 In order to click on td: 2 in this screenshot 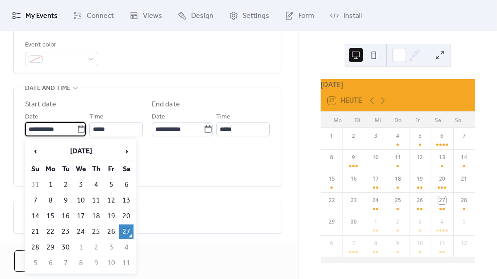, I will do `click(96, 247)`.